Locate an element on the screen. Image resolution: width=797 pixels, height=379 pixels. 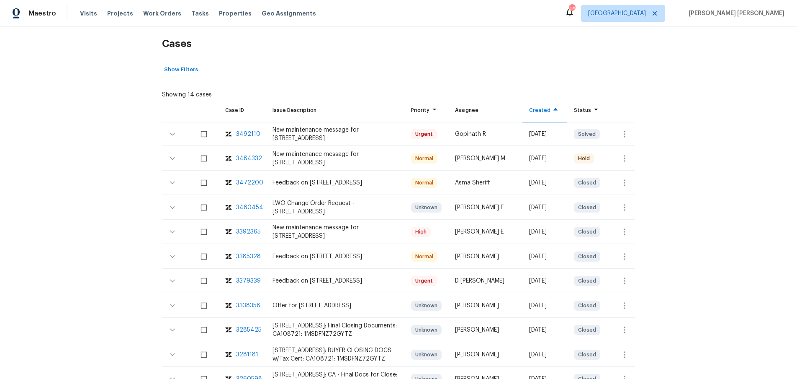
span: Visits is located at coordinates (88, 13).